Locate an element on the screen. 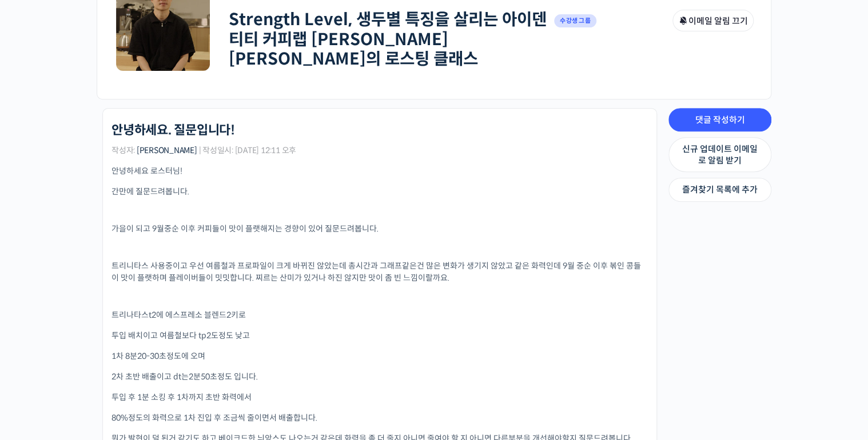 The width and height of the screenshot is (868, 440). span: 설정 is located at coordinates (184, 367).